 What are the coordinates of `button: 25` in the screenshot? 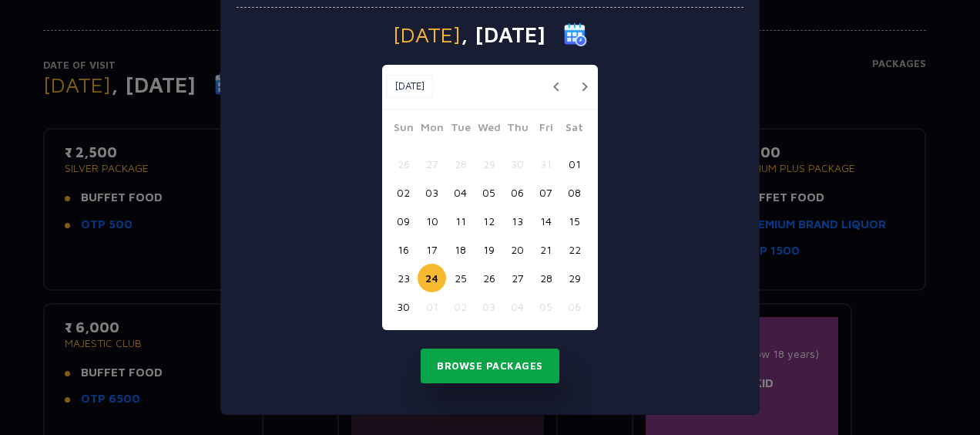 It's located at (460, 277).